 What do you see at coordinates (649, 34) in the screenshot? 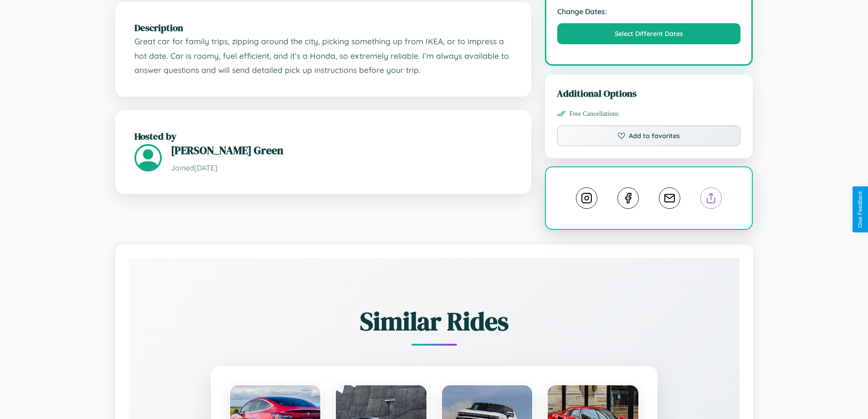
I see `button: Select Different Dates` at bounding box center [649, 34].